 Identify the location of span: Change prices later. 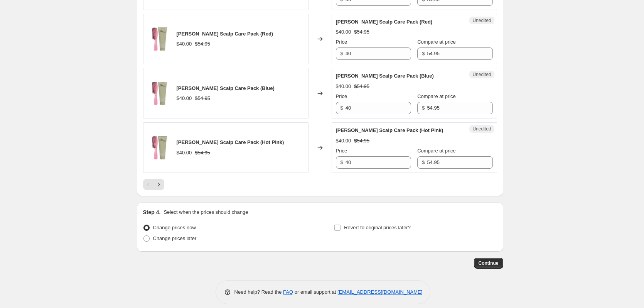
(174, 238).